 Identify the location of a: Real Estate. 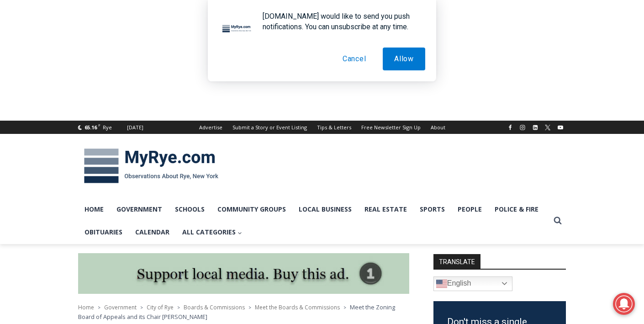
(386, 209).